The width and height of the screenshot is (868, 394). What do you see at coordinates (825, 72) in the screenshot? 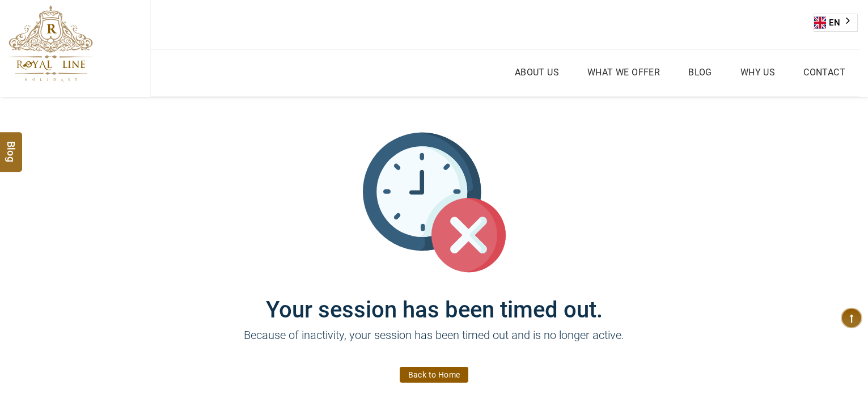
I see `a: Contact` at bounding box center [825, 72].